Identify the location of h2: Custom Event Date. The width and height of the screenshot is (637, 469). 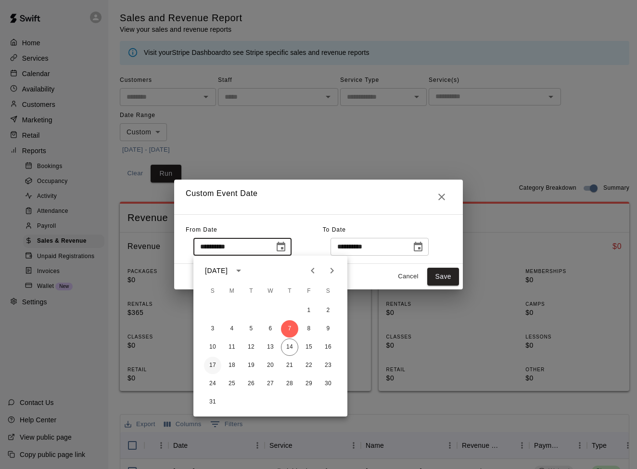
(319, 197).